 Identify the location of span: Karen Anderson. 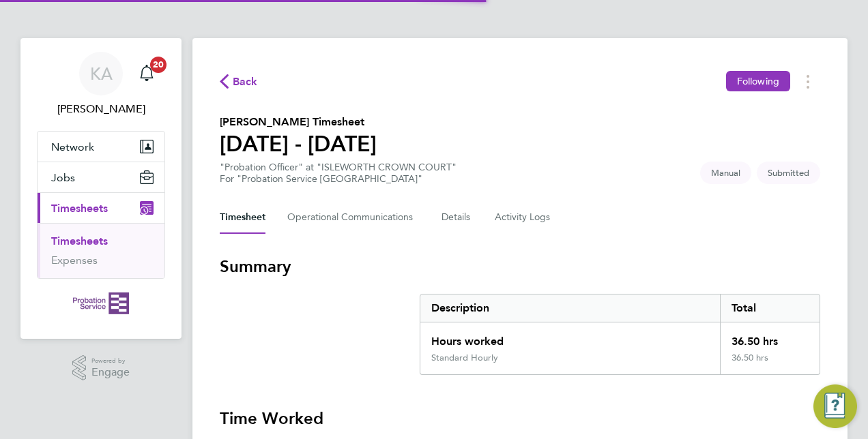
(101, 109).